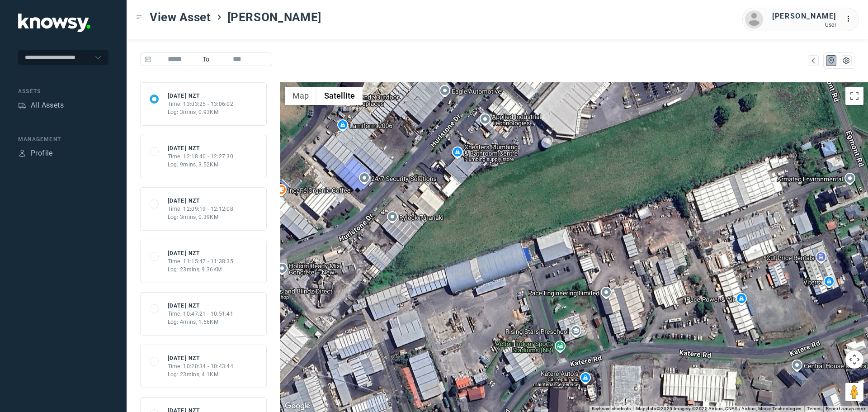 The height and width of the screenshot is (412, 868). I want to click on div: Time: 13:03:25 - 13:06:02, so click(201, 104).